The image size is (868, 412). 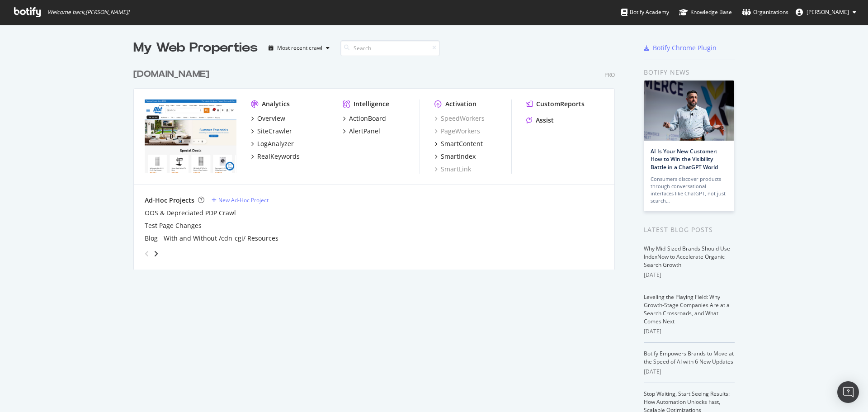 I want to click on img: abt.com, so click(x=190, y=136).